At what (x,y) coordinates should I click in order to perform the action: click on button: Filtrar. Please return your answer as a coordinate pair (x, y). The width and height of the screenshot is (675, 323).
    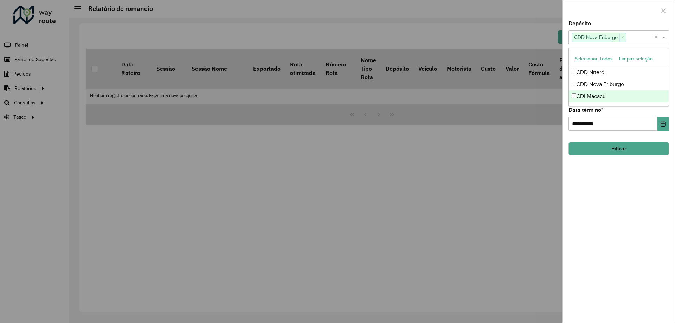
    Looking at the image, I should click on (619, 149).